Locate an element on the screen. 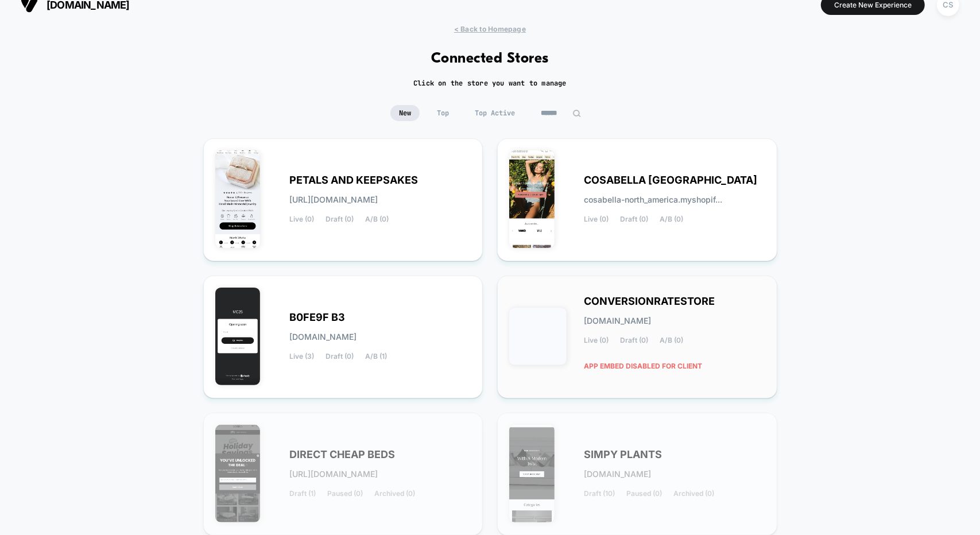 The width and height of the screenshot is (980, 535). span: Live (3) is located at coordinates (302, 356).